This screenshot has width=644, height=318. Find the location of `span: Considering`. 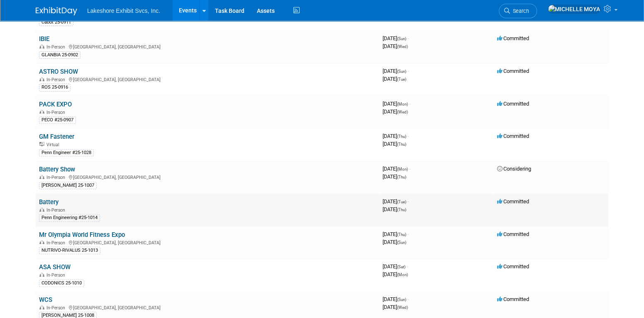

span: Considering is located at coordinates (514, 168).